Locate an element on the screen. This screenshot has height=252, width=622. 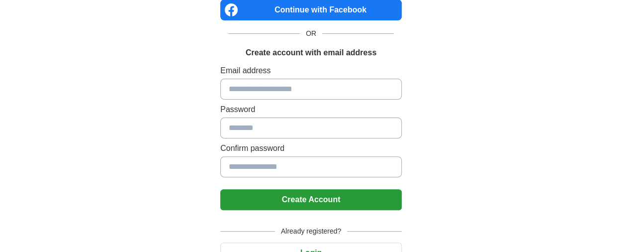
span: OR is located at coordinates (311, 33).